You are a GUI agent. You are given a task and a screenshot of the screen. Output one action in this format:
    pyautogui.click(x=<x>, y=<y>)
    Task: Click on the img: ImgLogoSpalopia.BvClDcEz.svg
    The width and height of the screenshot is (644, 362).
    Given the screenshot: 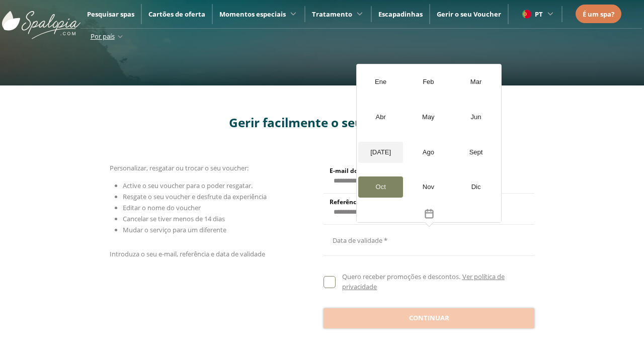 What is the action you would take?
    pyautogui.click(x=41, y=20)
    